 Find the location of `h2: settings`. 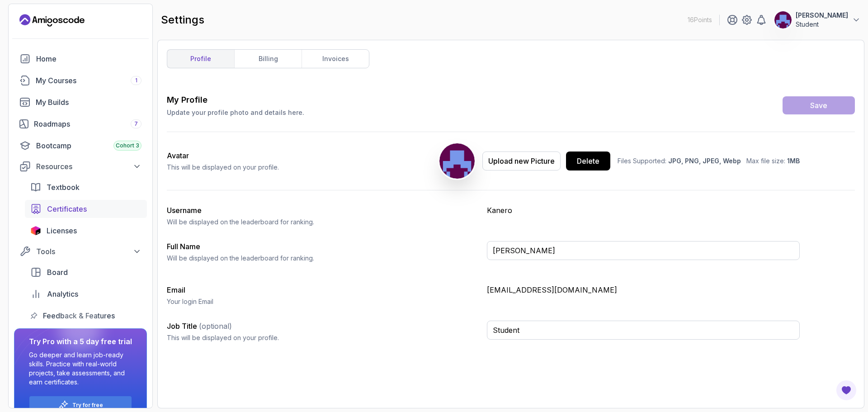

h2: settings is located at coordinates (182, 20).